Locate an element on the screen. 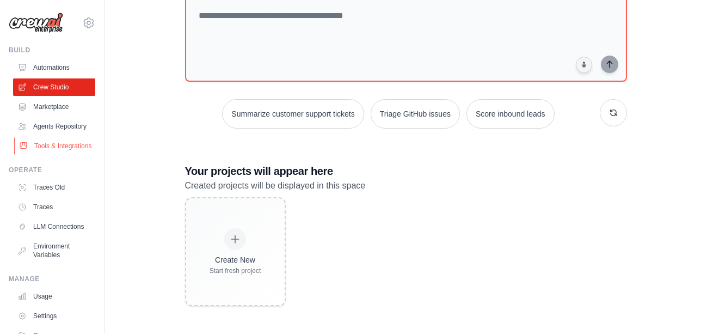  button: Triage GitHub issues is located at coordinates (415, 114).